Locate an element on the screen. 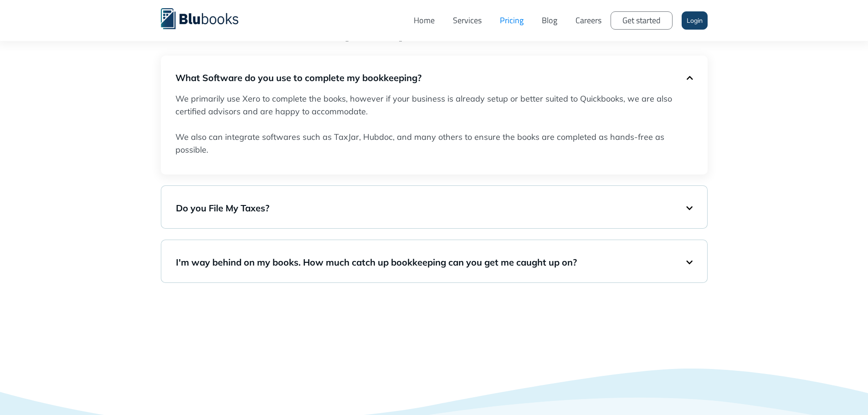  a: home is located at coordinates (206, 18).